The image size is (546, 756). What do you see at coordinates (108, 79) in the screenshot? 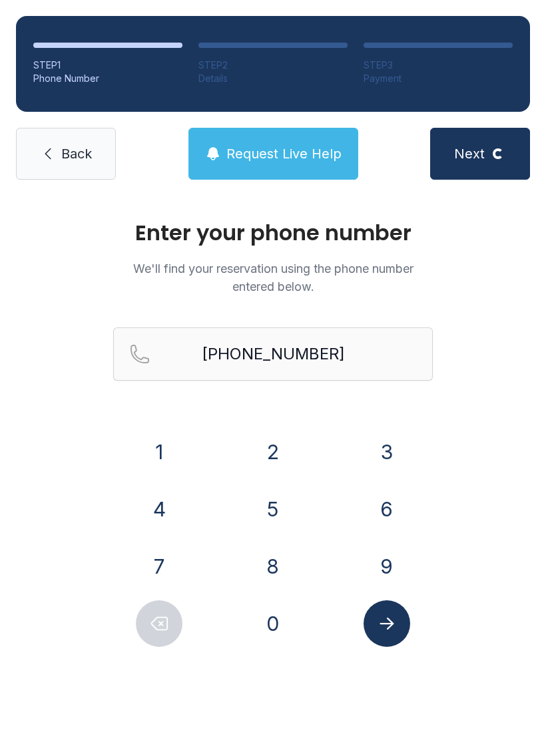
I see `div: Phone Number` at bounding box center [108, 79].